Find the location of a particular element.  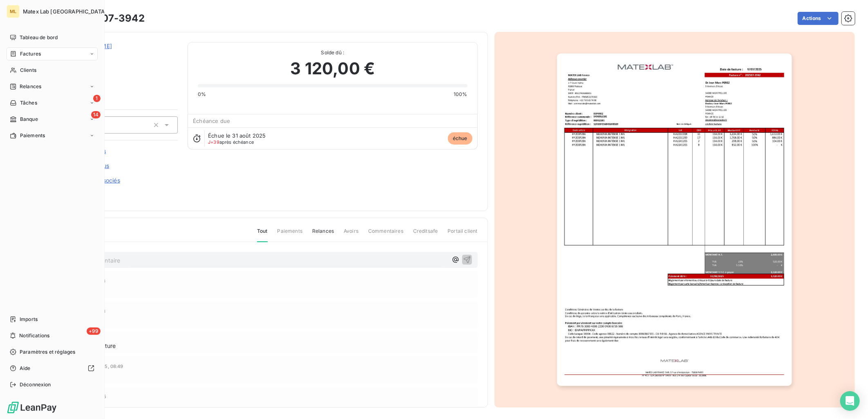

a: Aide is located at coordinates (52, 368).